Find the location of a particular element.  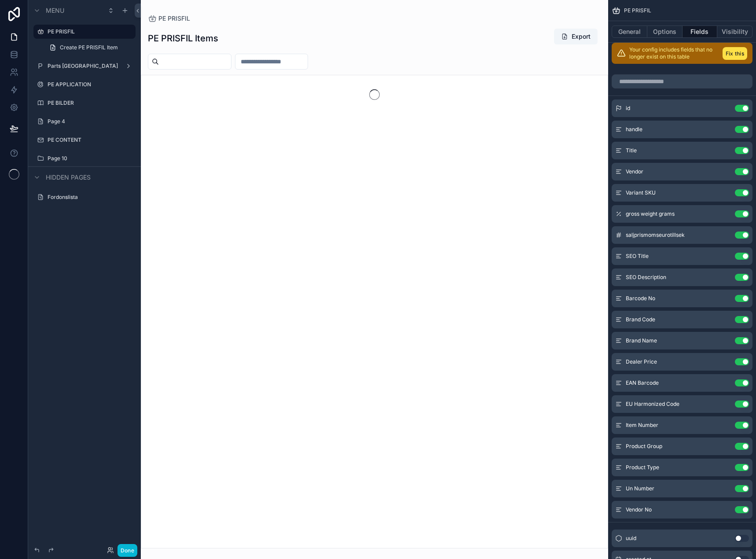

span: Vendor is located at coordinates (634, 172).